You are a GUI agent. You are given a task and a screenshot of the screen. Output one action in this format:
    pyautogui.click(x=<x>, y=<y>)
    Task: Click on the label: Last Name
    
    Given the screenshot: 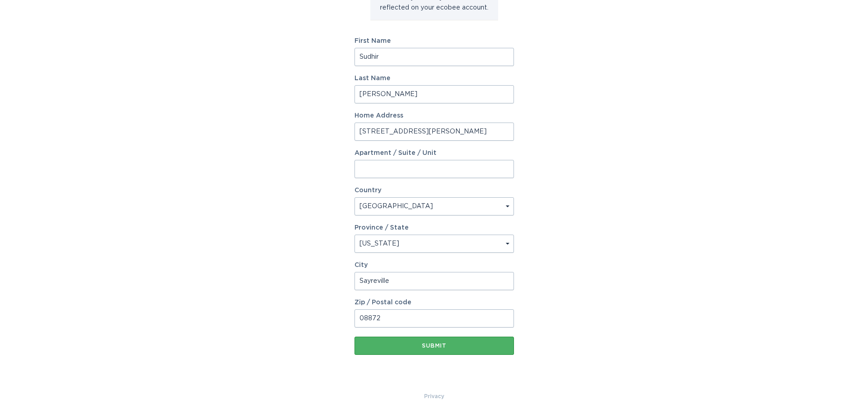 What is the action you would take?
    pyautogui.click(x=434, y=79)
    